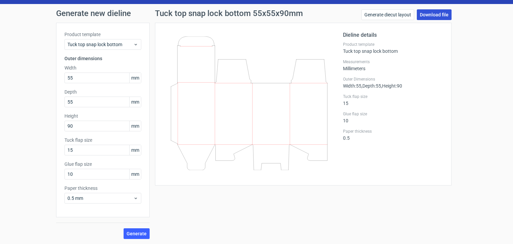 Image resolution: width=513 pixels, height=244 pixels. What do you see at coordinates (434, 15) in the screenshot?
I see `a: Download file` at bounding box center [434, 15].